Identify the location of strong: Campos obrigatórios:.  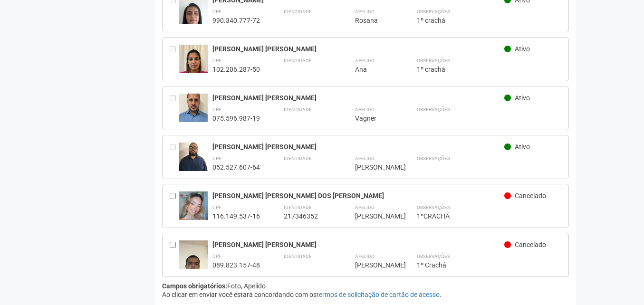
(195, 287).